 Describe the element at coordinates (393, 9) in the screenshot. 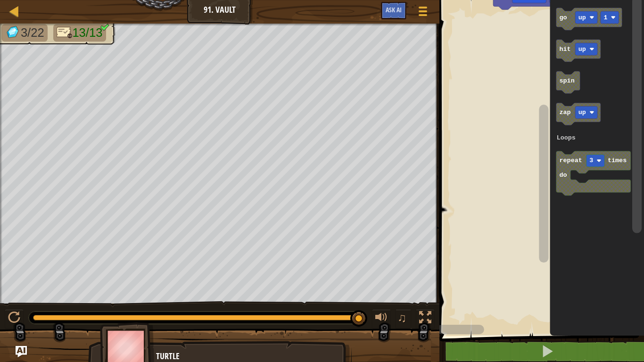

I see `span: Ask AI` at that location.